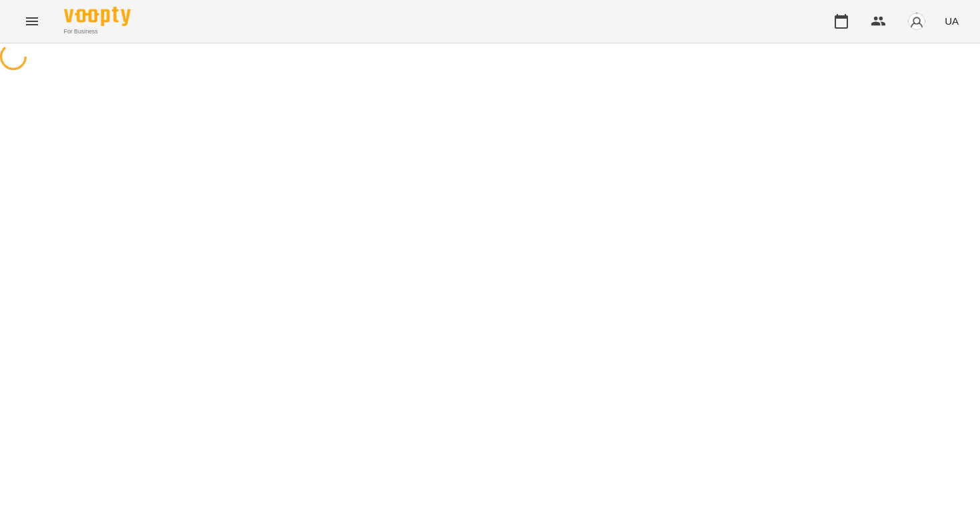  Describe the element at coordinates (97, 16) in the screenshot. I see `img: Voopty Logo` at that location.